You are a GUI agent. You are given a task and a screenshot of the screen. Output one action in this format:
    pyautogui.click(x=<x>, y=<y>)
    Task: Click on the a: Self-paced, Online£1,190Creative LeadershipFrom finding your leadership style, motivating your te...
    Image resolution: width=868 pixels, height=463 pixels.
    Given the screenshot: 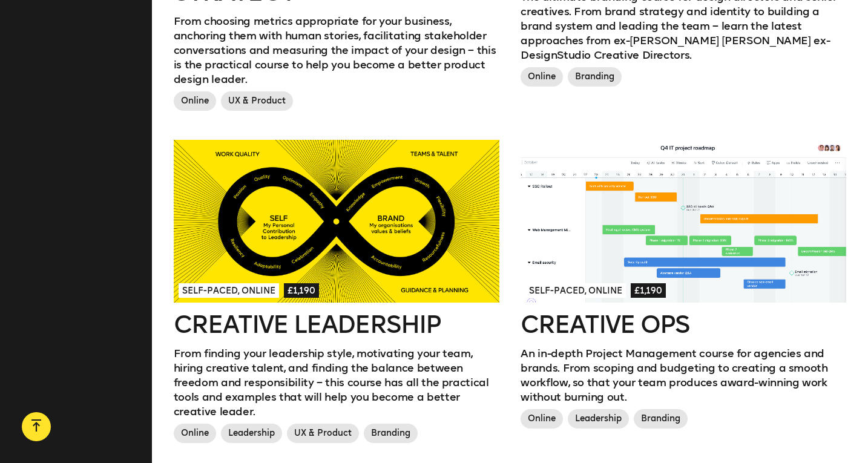 What is the action you would take?
    pyautogui.click(x=336, y=294)
    